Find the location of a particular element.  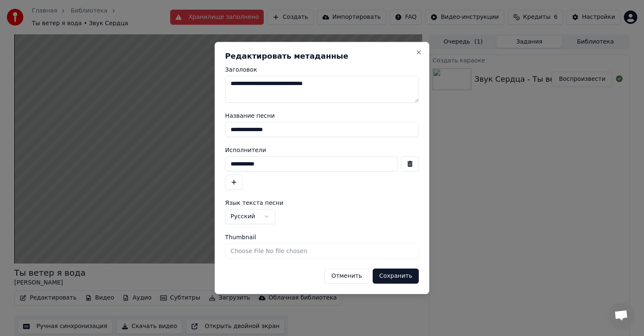

label: Название песни is located at coordinates (322, 115).